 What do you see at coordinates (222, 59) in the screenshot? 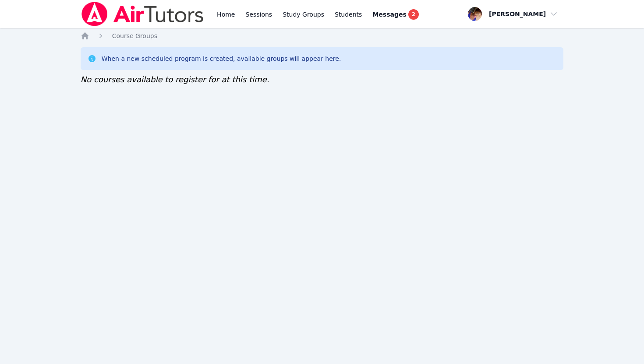
I see `div: When a new scheduled program is created, available groups will appear here.` at bounding box center [222, 59].